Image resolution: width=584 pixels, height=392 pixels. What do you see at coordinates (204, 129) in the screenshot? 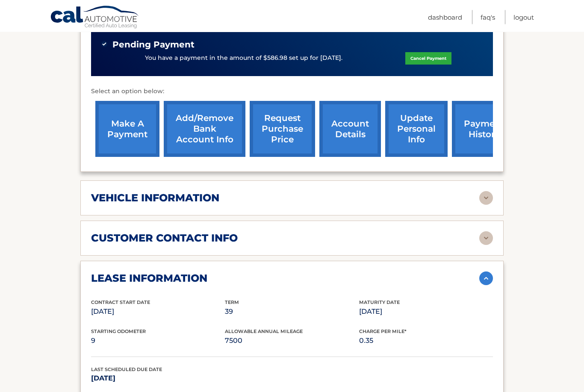
I see `a: Add/Remove bank account info` at bounding box center [204, 129].